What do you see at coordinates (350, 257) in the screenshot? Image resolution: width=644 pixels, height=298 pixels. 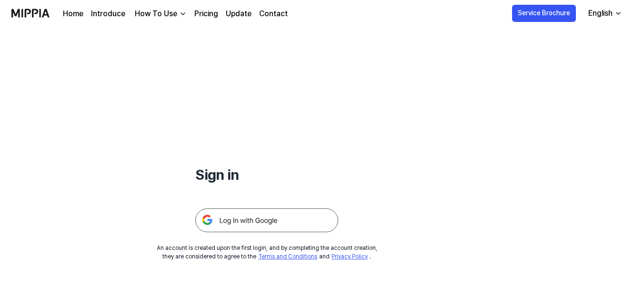 I see `a: Privacy Policy` at bounding box center [350, 257].